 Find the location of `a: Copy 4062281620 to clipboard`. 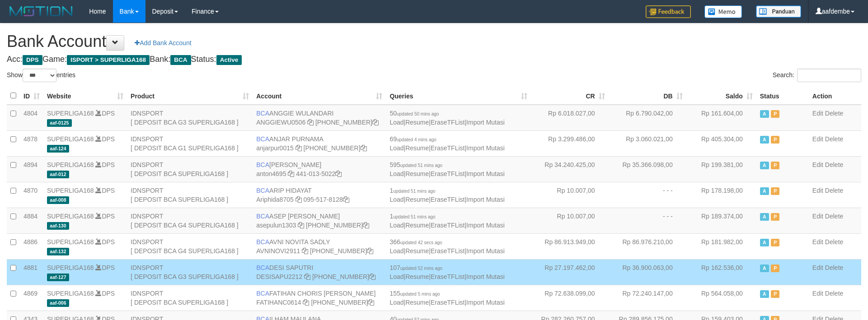

a: Copy 4062281620 to clipboard is located at coordinates (364, 148).